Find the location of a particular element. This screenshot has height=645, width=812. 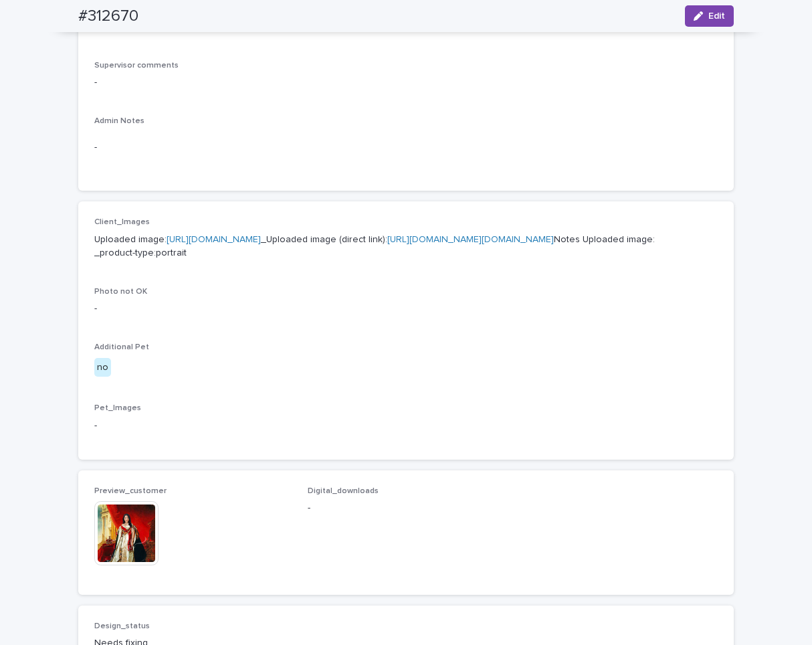

span: Client_Images is located at coordinates (122, 222).